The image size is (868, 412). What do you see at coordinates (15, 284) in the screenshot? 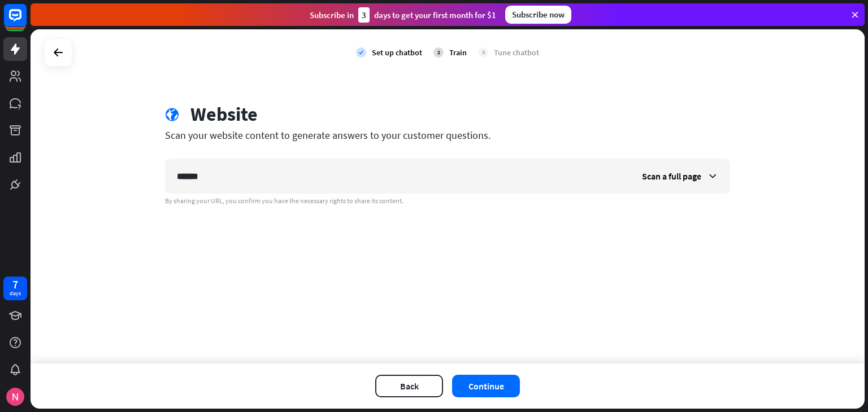
I see `div: 7` at bounding box center [15, 284].